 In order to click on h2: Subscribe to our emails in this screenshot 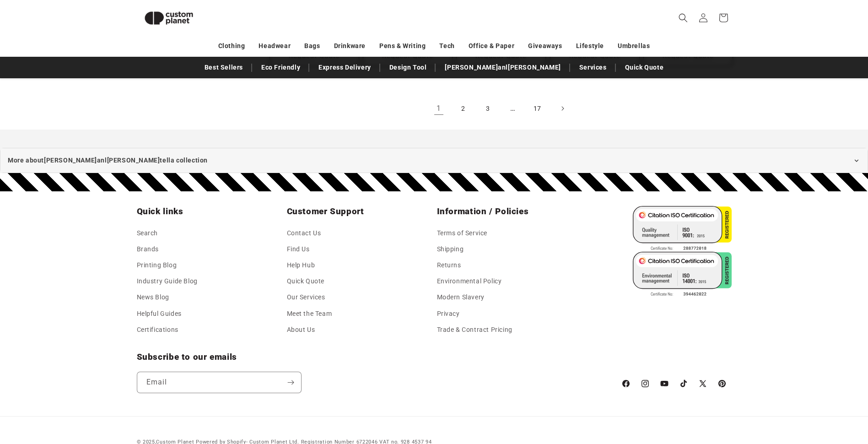, I will do `click(374, 357)`.